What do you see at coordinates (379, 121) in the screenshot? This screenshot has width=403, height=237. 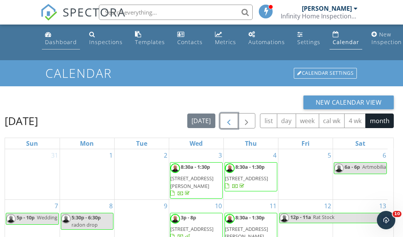 I see `button: month` at bounding box center [379, 121].